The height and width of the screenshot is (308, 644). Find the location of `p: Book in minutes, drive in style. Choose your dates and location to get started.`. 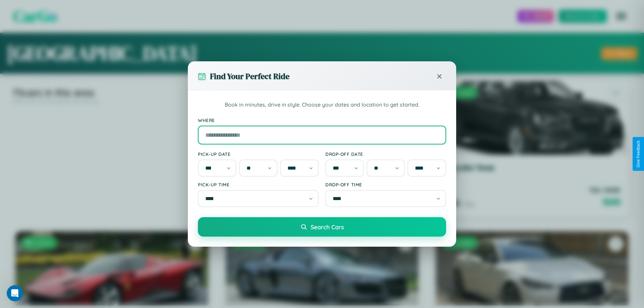

p: Book in minutes, drive in style. Choose your dates and location to get started. is located at coordinates (322, 105).